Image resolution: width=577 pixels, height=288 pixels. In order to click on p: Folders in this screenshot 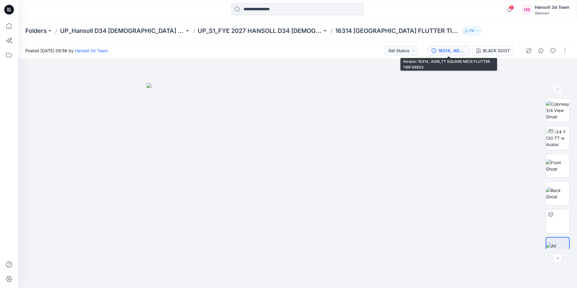, I will do `click(36, 31)`.